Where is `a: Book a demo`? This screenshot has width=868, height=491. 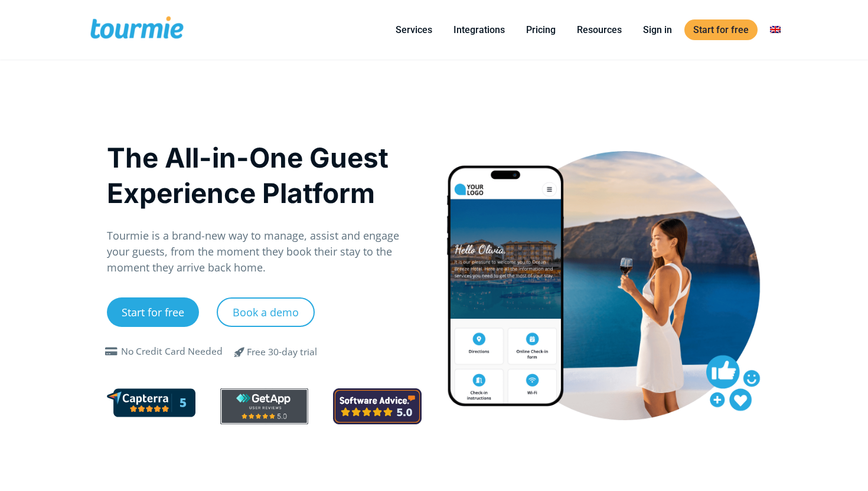 a: Book a demo is located at coordinates (266, 312).